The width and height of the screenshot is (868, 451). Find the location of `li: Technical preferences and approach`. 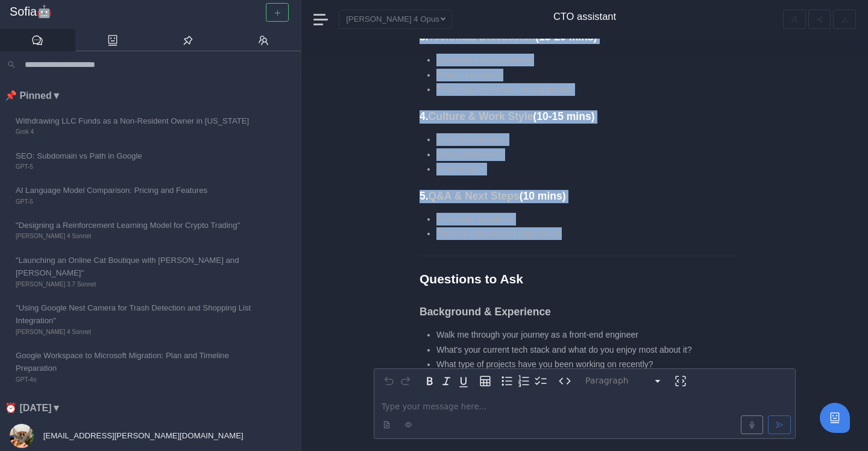

li: Technical preferences and approach is located at coordinates (588, 89).